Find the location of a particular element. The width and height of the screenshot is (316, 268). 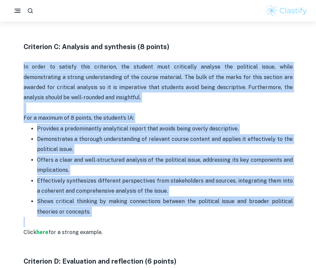

a: here is located at coordinates (42, 232).